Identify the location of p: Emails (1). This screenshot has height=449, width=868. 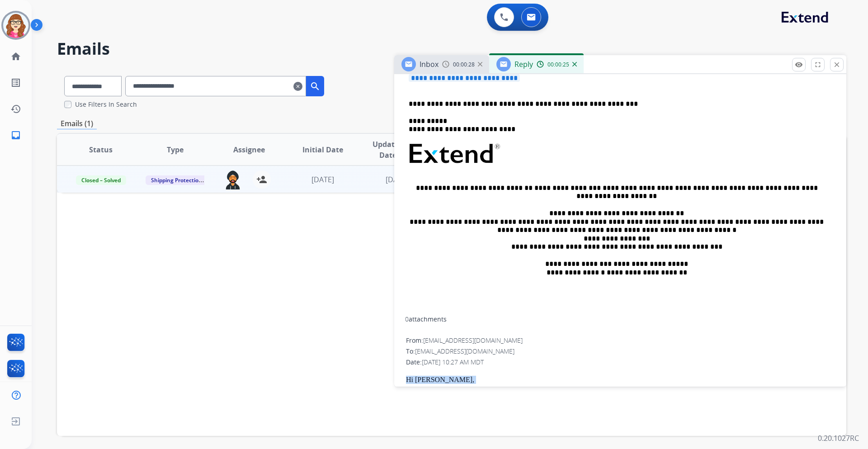
(77, 123).